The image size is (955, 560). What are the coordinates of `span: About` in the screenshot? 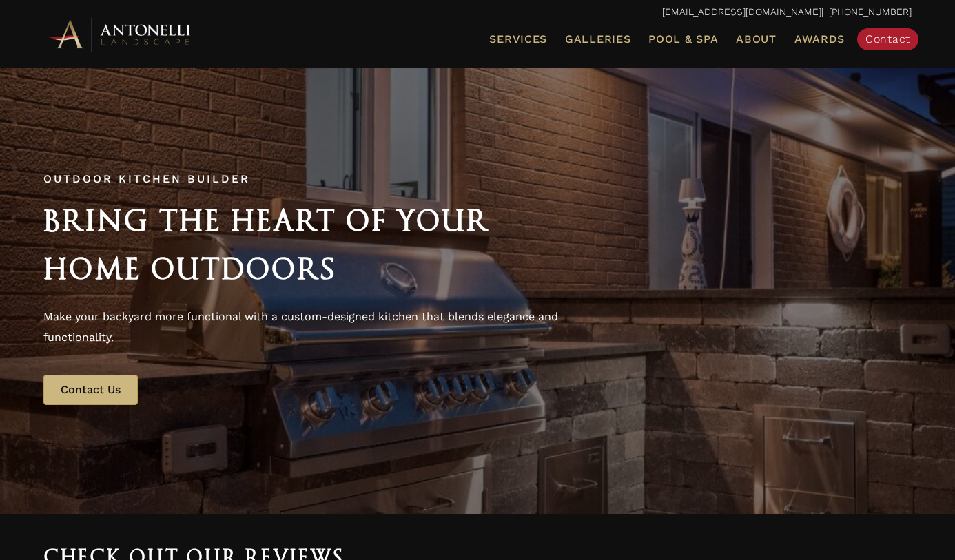 It's located at (756, 40).